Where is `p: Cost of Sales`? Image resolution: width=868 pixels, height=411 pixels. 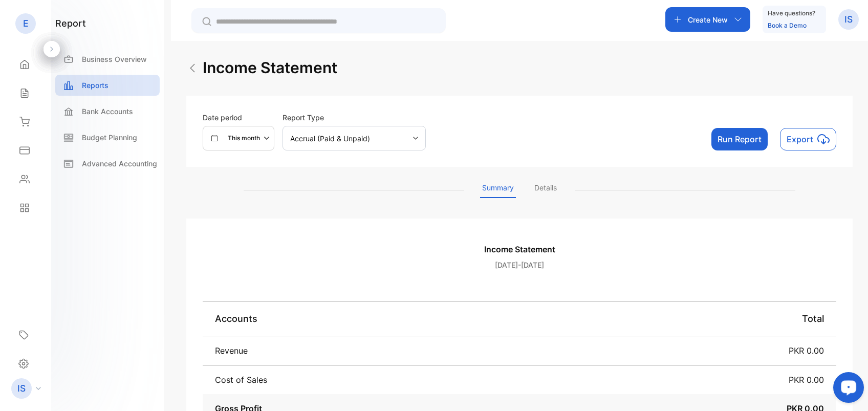 p: Cost of Sales is located at coordinates (241, 379).